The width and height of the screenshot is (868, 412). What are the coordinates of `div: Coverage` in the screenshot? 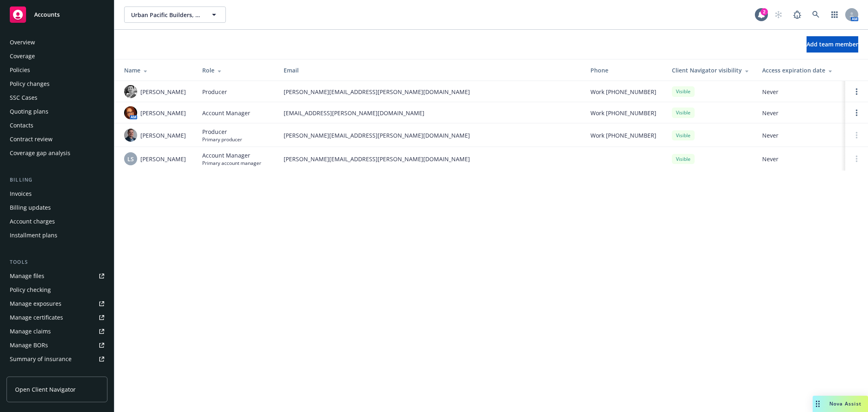 It's located at (22, 56).